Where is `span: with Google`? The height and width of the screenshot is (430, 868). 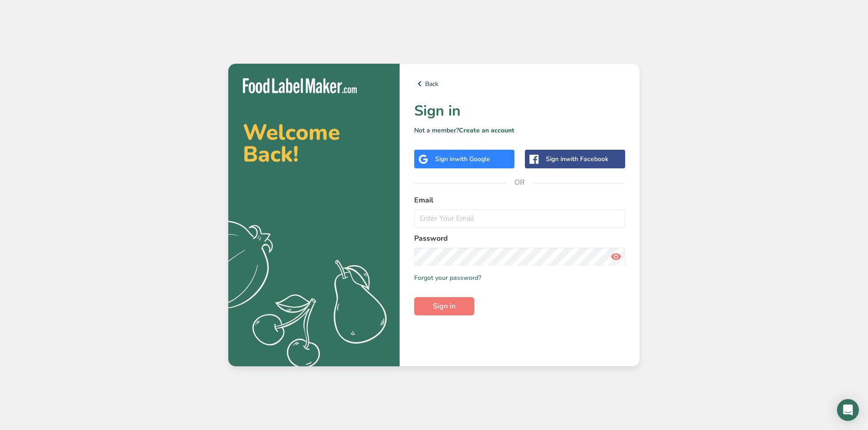 span: with Google is located at coordinates (472, 158).